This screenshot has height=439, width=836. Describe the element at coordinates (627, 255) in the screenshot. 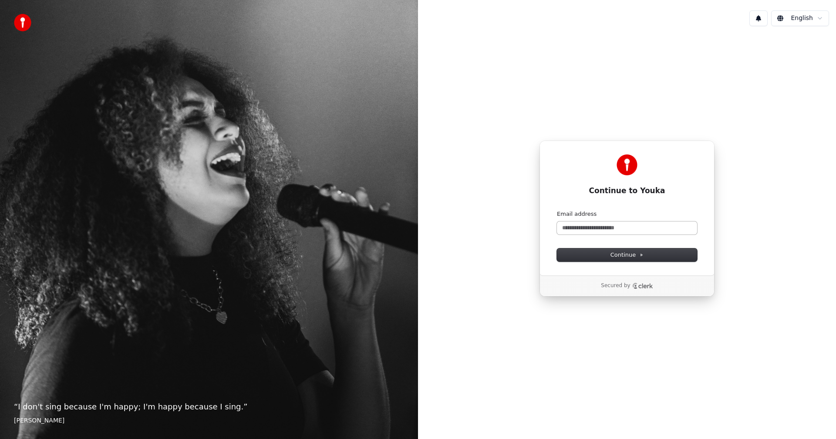

I see `span: Continue` at that location.